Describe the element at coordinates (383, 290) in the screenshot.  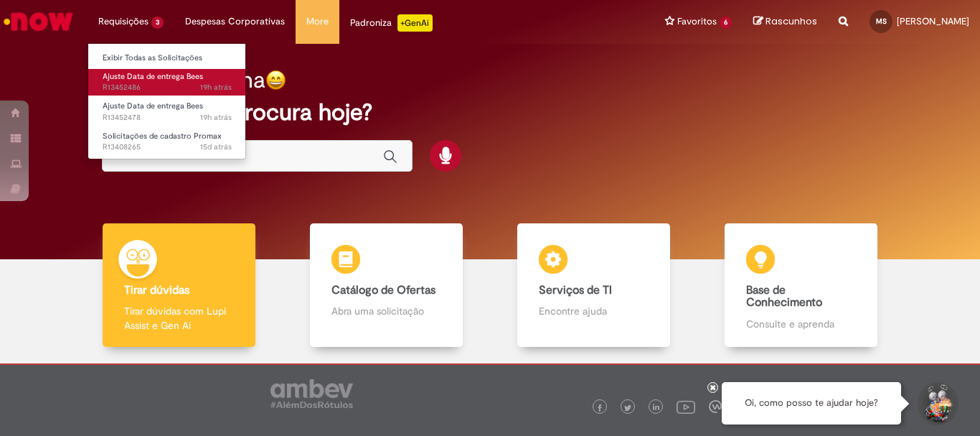
I see `b: Catálogo de Ofertas` at that location.